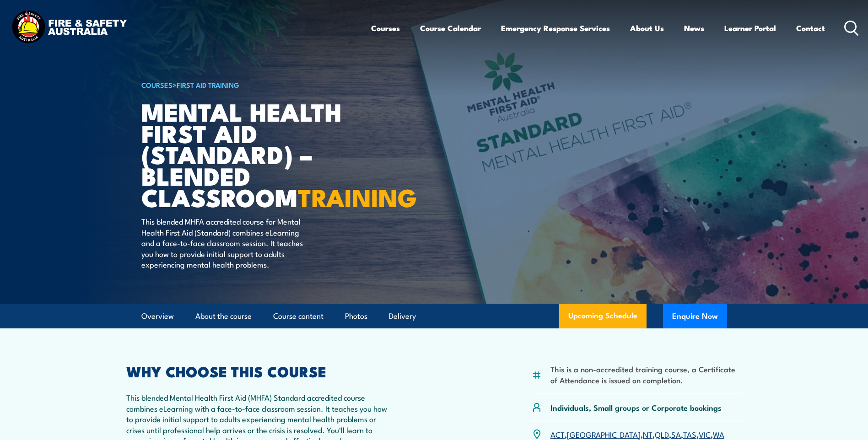  I want to click on p: This blended MHFA accredited course for Mental Health First Aid (Standard) combines eLearning and..., so click(224, 243).